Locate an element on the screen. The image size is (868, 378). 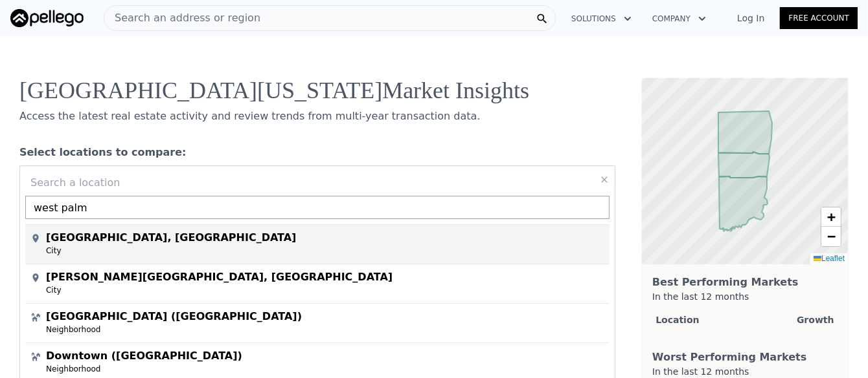
a: Log In is located at coordinates (751, 18).